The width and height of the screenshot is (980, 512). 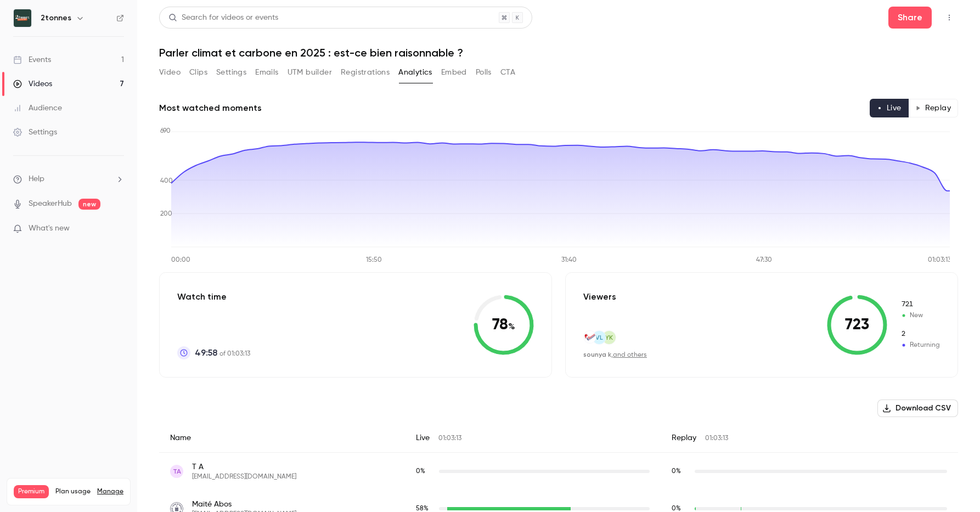 What do you see at coordinates (31, 60) in the screenshot?
I see `div: Events` at bounding box center [31, 60].